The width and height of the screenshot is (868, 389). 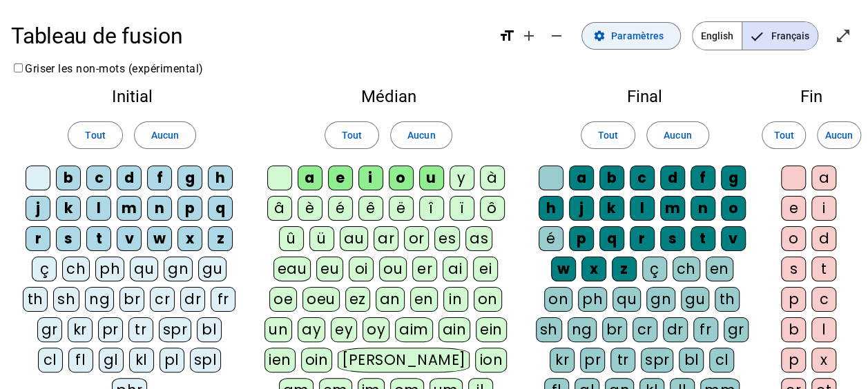 What do you see at coordinates (637, 36) in the screenshot?
I see `span: Paramètres` at bounding box center [637, 36].